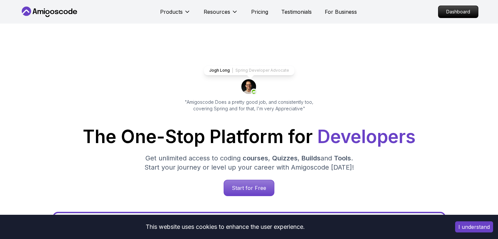  I want to click on a: Dashboard, so click(458, 12).